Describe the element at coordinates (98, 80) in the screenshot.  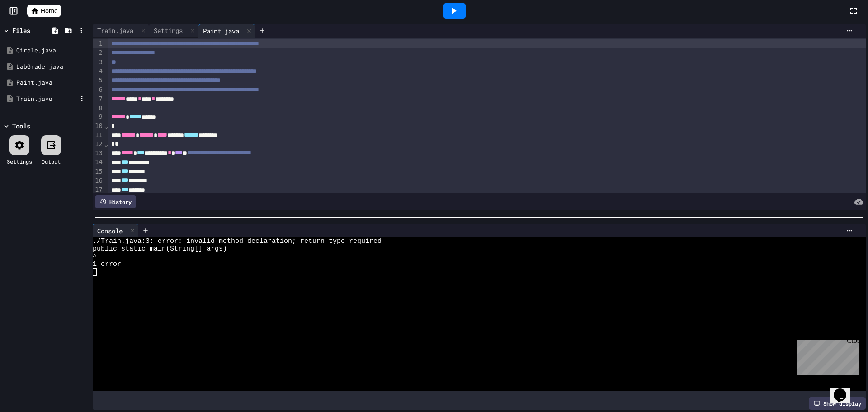
I see `div: 5` at that location.